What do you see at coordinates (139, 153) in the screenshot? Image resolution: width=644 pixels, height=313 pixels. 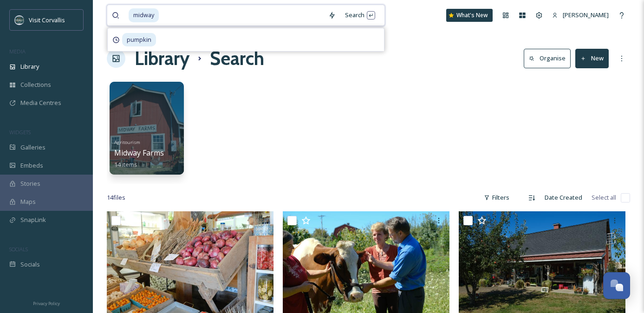 I see `a: AgritourismMidway Farms14 items` at bounding box center [139, 153].